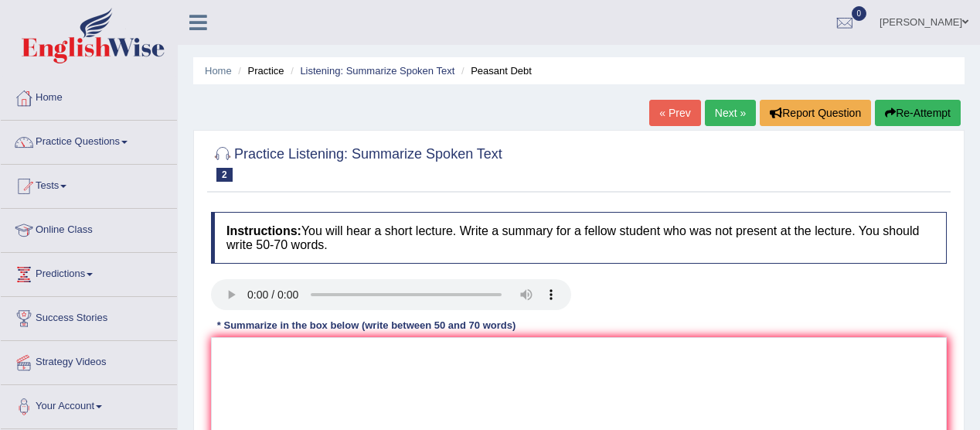  Describe the element at coordinates (378, 70) in the screenshot. I see `a: Listening: Summarize Spoken Text` at that location.